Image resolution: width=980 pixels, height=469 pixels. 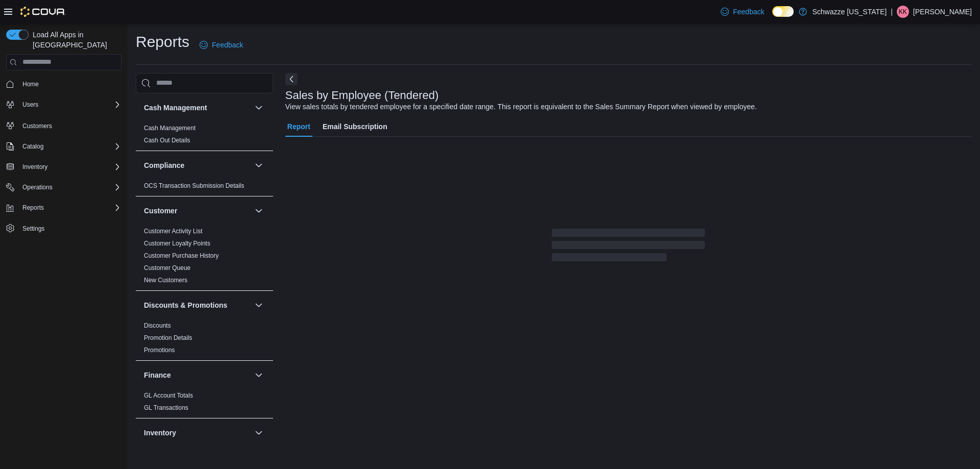 I want to click on input: Dark Mode, so click(x=783, y=11).